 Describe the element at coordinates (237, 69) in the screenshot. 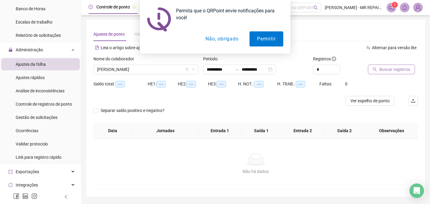

I see `span: to` at that location.